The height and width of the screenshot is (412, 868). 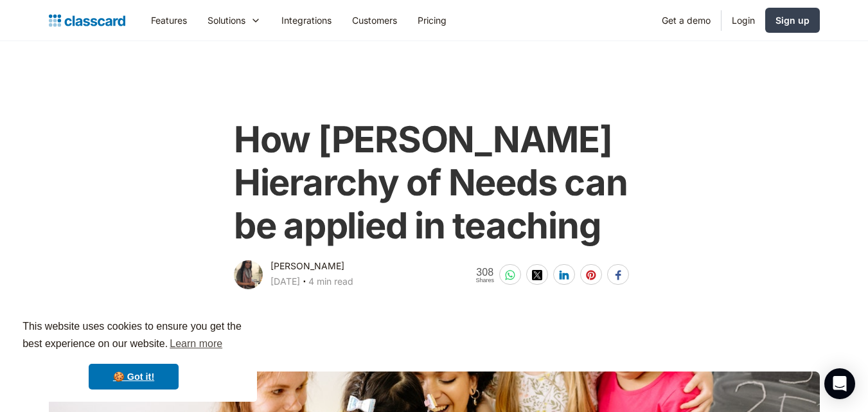 I want to click on img: whatsapp-white sharing button, so click(x=510, y=275).